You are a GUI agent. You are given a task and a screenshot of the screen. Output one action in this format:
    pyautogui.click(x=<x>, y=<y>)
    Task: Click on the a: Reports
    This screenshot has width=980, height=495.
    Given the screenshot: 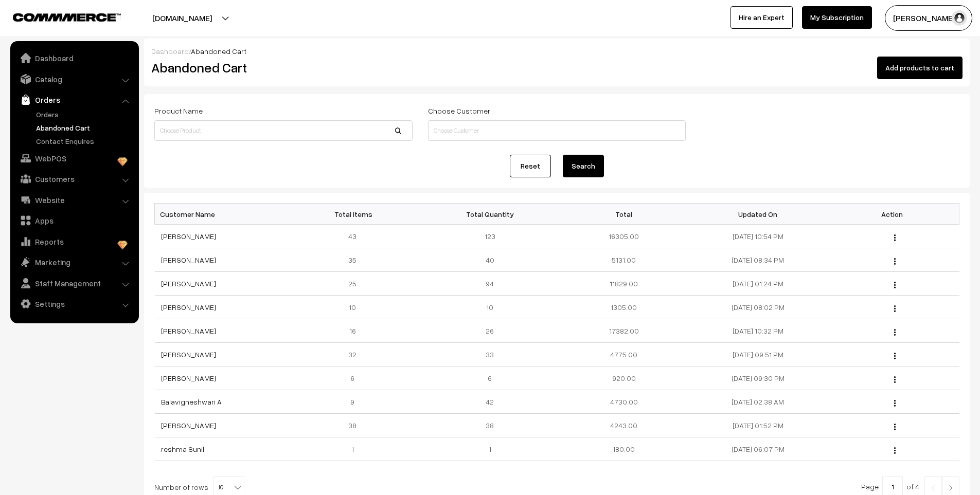 What is the action you would take?
    pyautogui.click(x=74, y=242)
    